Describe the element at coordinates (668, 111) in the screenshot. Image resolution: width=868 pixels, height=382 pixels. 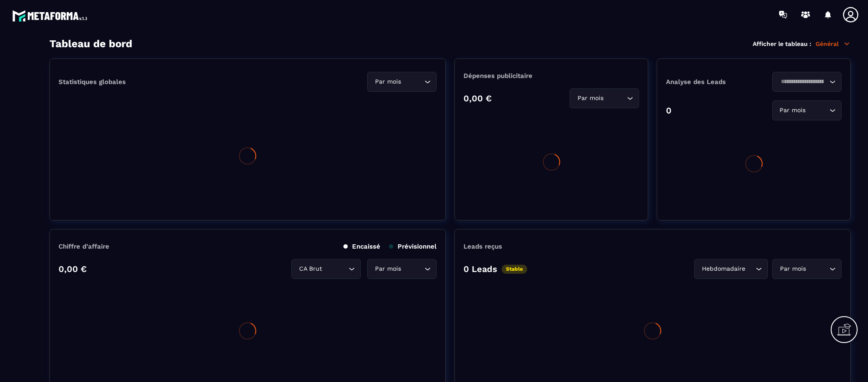
I see `p: 0` at that location.